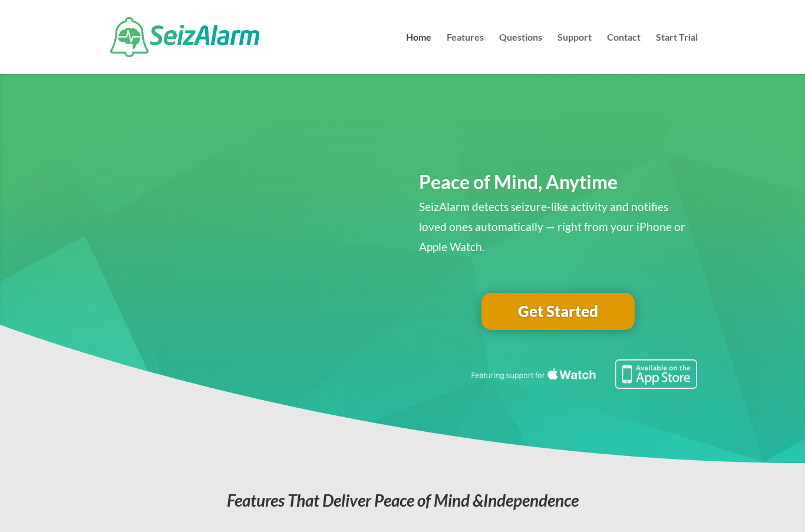 Image resolution: width=805 pixels, height=532 pixels. I want to click on img: SeizAlarm, so click(185, 37).